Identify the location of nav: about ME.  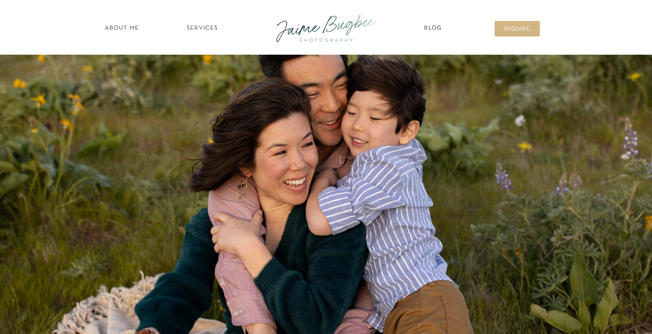
(122, 29).